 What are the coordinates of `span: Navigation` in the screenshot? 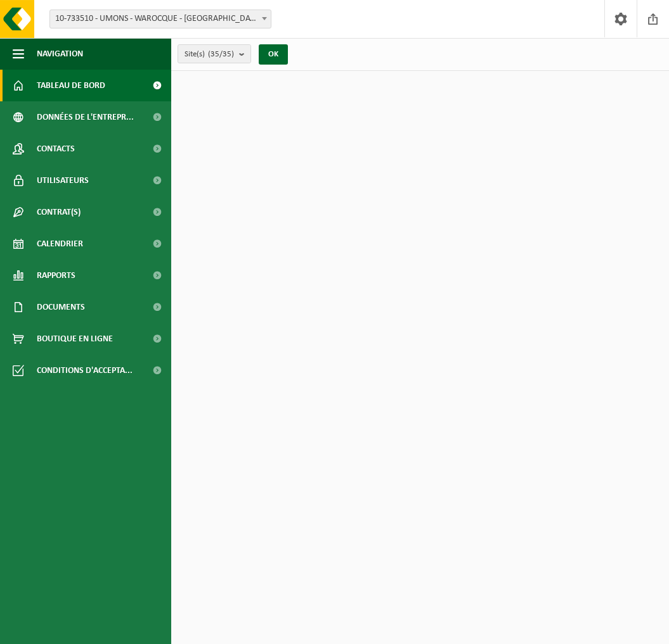 It's located at (60, 54).